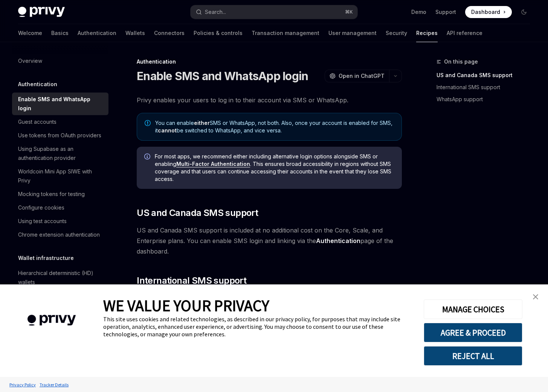  What do you see at coordinates (60, 61) in the screenshot?
I see `a: Overview` at bounding box center [60, 61].